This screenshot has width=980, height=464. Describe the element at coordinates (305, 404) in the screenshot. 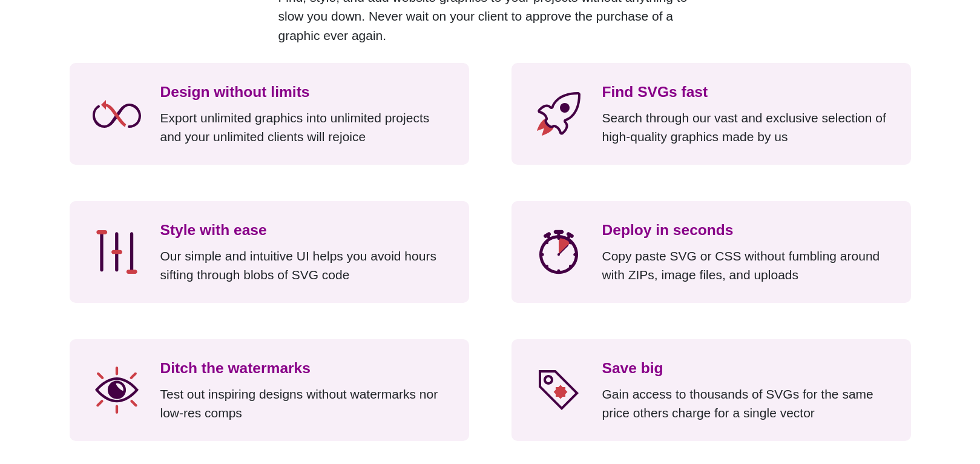

I see `p: Test out inspiring designs without watermarks nor low-res comps` at that location.